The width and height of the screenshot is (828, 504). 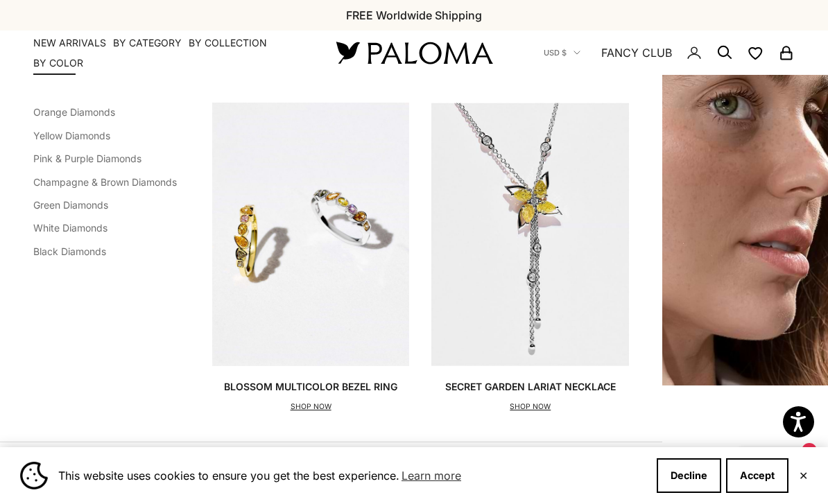 What do you see at coordinates (88, 158) in the screenshot?
I see `a: Pink & Purple Diamonds` at bounding box center [88, 158].